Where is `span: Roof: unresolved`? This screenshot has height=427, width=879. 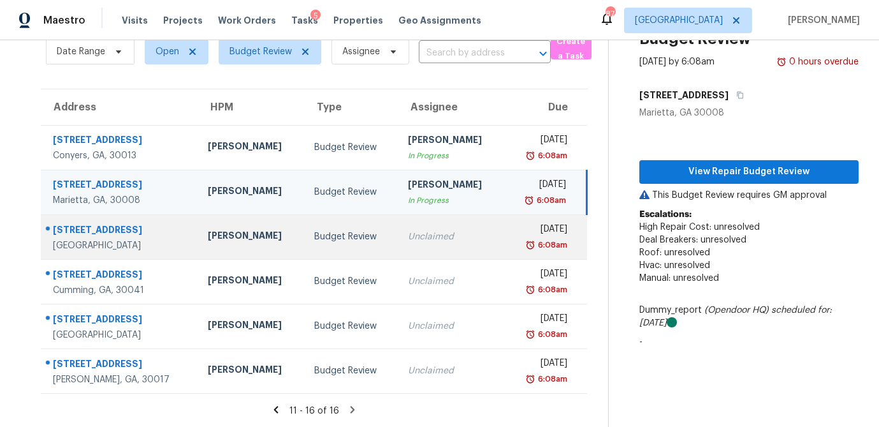
span: Roof: unresolved is located at coordinates (675, 253).